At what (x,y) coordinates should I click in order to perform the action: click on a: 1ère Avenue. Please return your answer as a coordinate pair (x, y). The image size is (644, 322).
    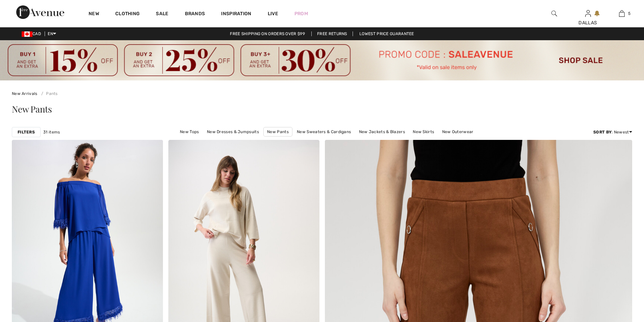
    Looking at the image, I should click on (40, 12).